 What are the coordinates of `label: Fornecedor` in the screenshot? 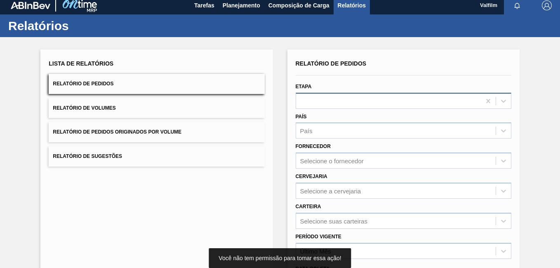 It's located at (313, 146).